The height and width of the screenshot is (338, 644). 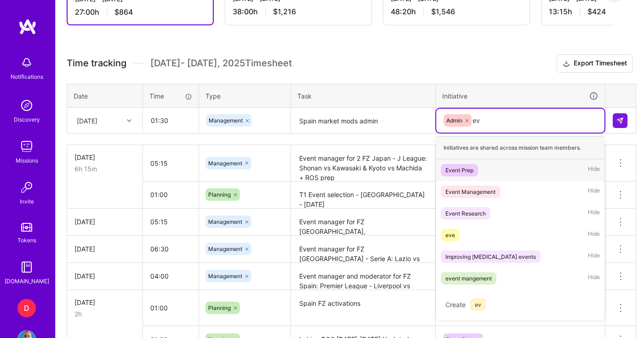 I want to click on textarea: Event manager for 2 FZ Japan - J League: Shonan vs Kawasaki & Kyoto vs Machida + ROS prep, so click(x=363, y=163).